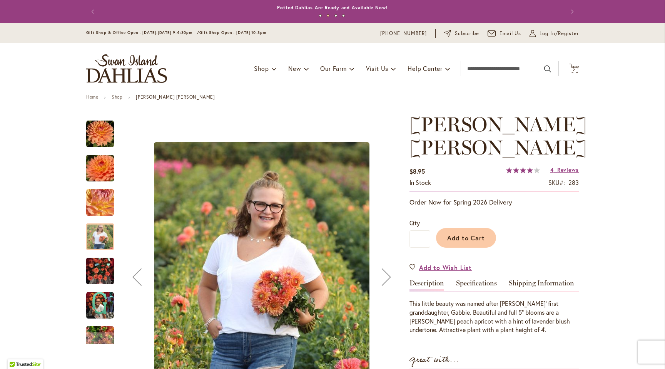 This screenshot has width=665, height=369. I want to click on button: 1 of 4, so click(320, 15).